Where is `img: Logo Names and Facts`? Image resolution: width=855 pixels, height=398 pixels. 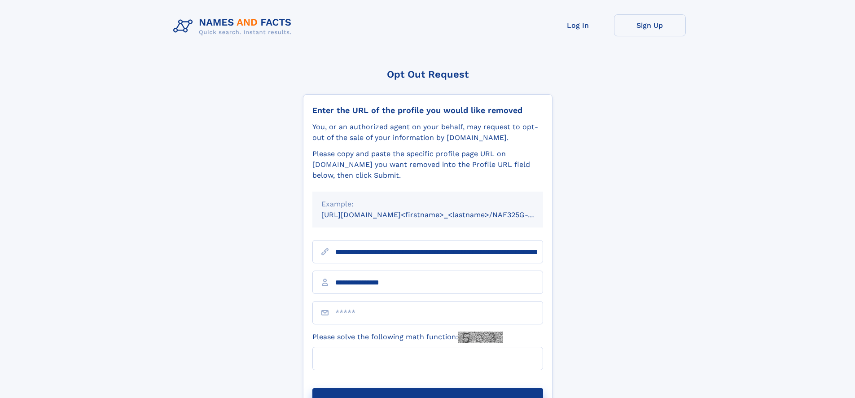
img: Logo Names and Facts is located at coordinates (234, 26).